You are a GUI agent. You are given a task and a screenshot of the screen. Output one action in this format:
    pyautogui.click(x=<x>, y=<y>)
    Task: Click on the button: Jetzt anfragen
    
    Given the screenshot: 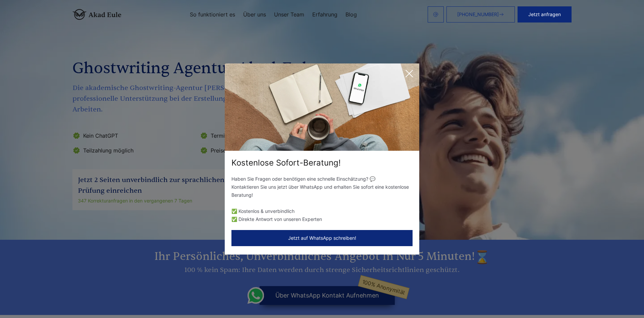 What is the action you would take?
    pyautogui.click(x=544, y=14)
    